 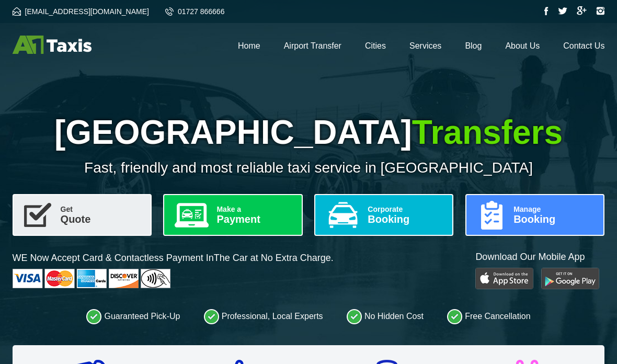 I want to click on img: Twitter, so click(x=563, y=11).